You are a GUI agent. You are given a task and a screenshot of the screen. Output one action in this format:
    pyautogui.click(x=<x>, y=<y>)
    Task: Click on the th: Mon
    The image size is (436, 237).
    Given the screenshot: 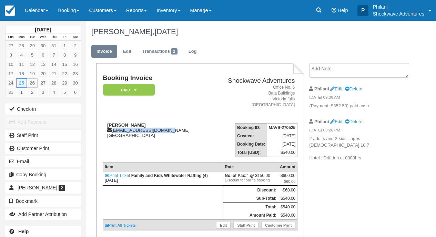 What is the action you would take?
    pyautogui.click(x=21, y=37)
    